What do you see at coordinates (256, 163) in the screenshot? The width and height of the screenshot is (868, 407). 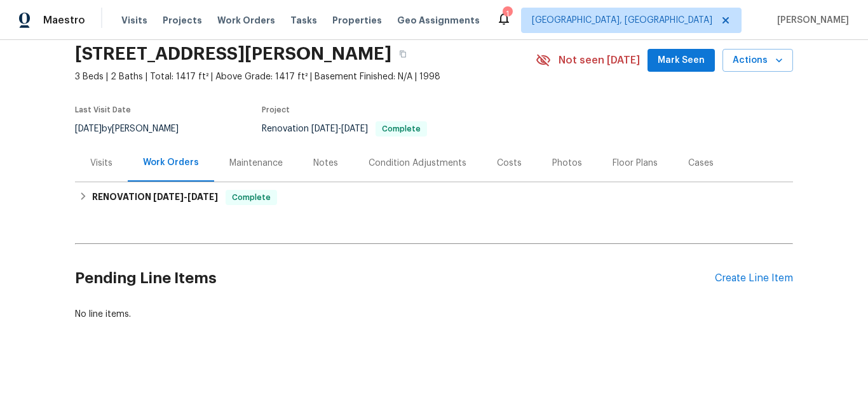 I see `div: Maintenance` at bounding box center [256, 163].